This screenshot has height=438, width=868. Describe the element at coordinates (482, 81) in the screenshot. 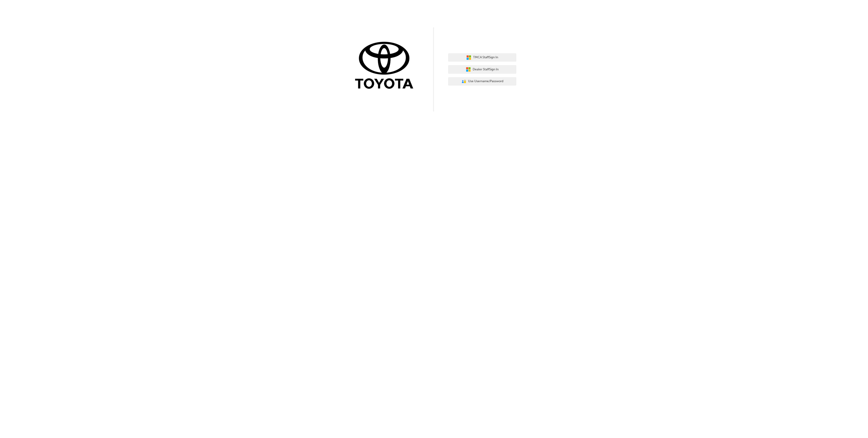

I see `button: Use Username/Password` at that location.